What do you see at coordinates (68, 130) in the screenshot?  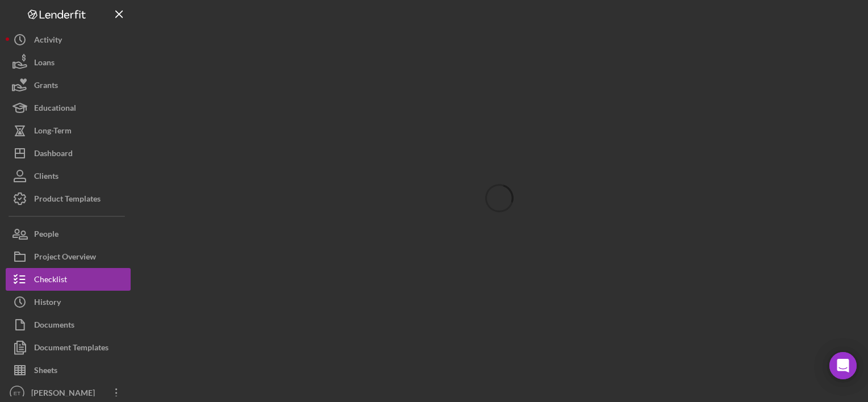 I see `a: Long-Term` at bounding box center [68, 130].